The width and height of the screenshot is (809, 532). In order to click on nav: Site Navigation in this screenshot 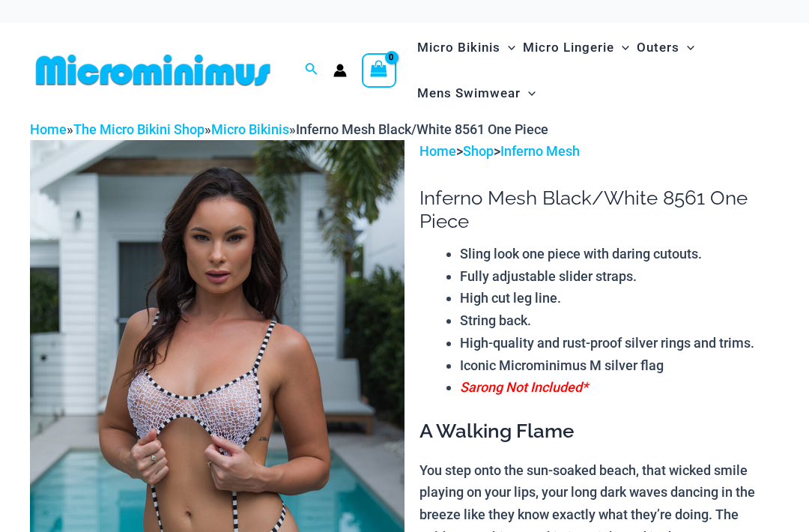, I will do `click(595, 71)`.